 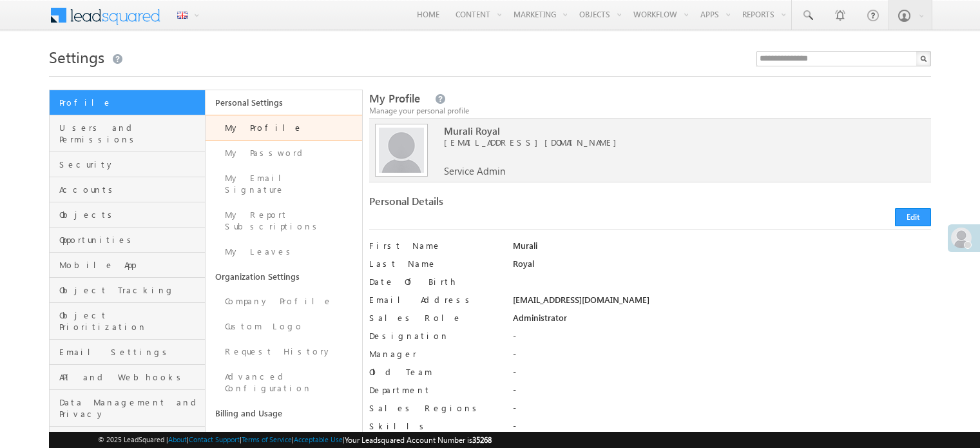 What do you see at coordinates (284, 276) in the screenshot?
I see `a: Organization Settings` at bounding box center [284, 276].